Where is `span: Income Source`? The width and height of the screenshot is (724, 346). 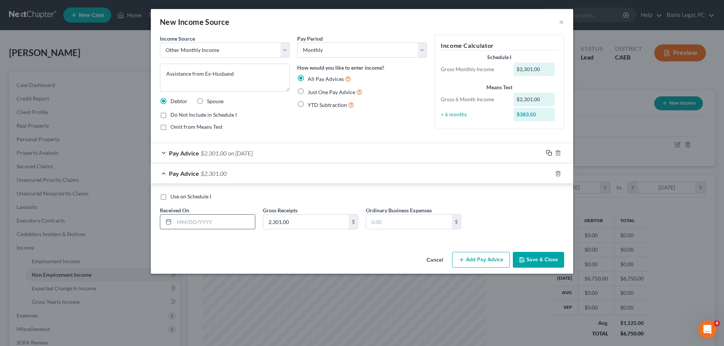
span: Income Source is located at coordinates (177, 38).